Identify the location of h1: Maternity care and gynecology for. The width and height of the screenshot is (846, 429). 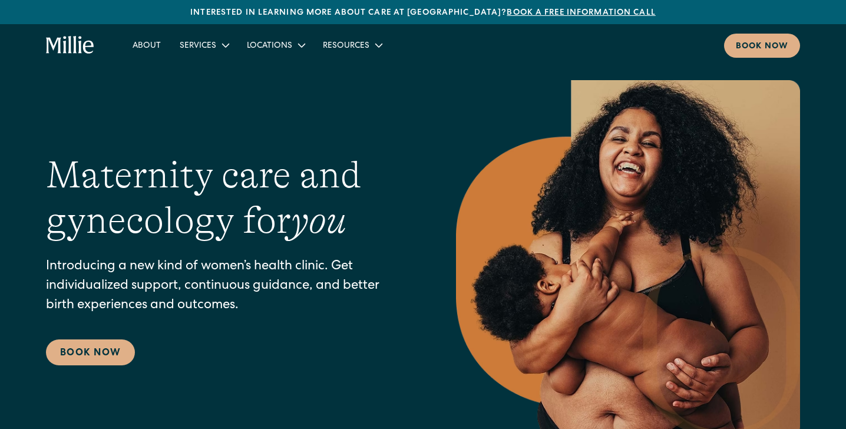
(227, 198).